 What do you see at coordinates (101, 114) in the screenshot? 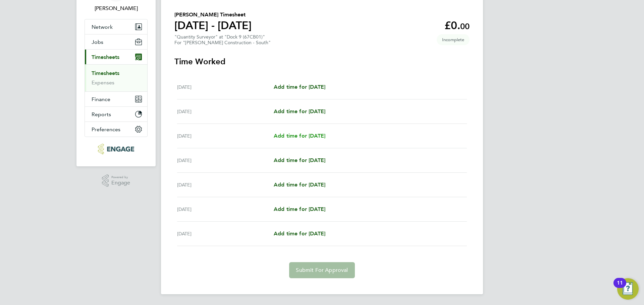
I see `span: Reports` at bounding box center [101, 114].